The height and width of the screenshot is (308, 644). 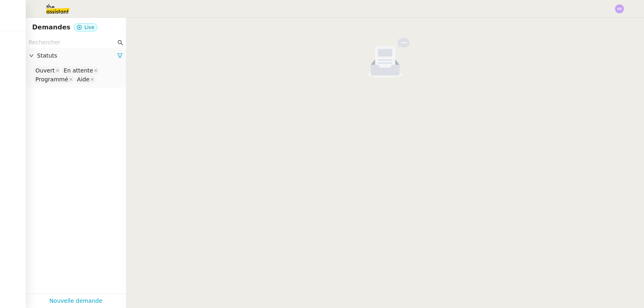 What do you see at coordinates (85, 79) in the screenshot?
I see `nz-select-item: Aide` at bounding box center [85, 79].